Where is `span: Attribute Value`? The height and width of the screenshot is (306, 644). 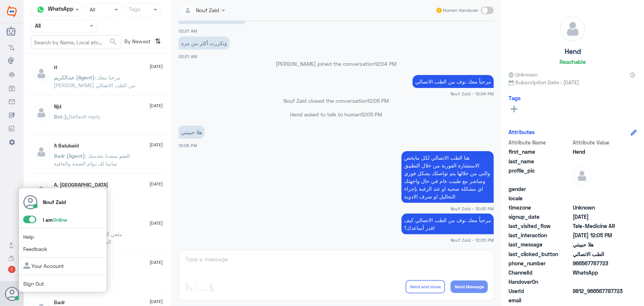 span: Attribute Value is located at coordinates (599, 142).